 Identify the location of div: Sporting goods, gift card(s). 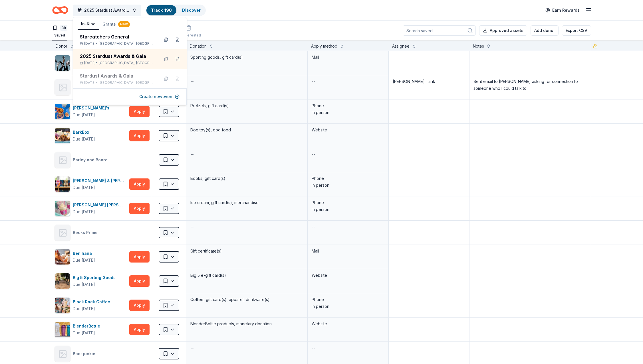
(247, 57).